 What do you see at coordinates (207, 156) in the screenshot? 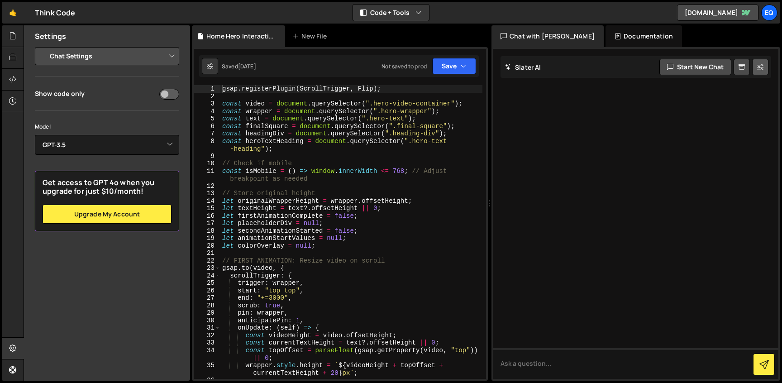
I see `div: 9` at bounding box center [207, 156].